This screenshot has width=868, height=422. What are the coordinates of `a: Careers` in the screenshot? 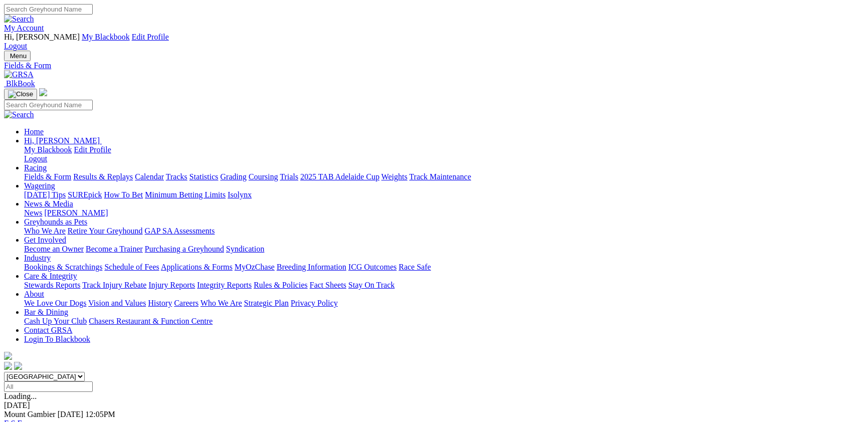 It's located at (186, 303).